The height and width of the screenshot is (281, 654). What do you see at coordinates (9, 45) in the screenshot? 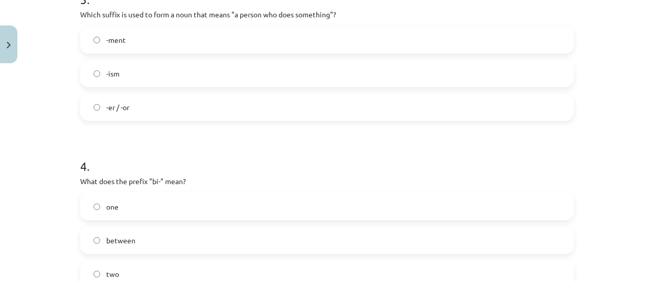
I see `img: icon-close-lesson-0947bae3869378f0d4975bcd49f059093ad1ed9edebbc8119c70593378902aed.svg` at bounding box center [9, 45].